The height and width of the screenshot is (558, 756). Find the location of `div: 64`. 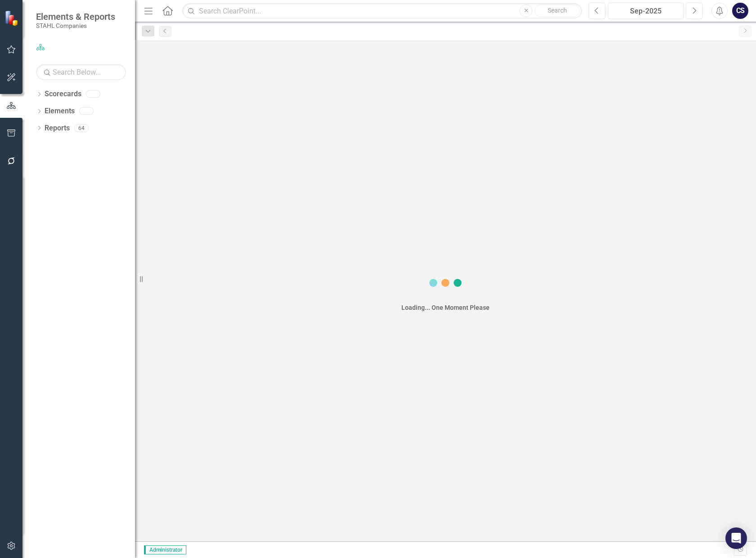

div: 64 is located at coordinates (81, 128).